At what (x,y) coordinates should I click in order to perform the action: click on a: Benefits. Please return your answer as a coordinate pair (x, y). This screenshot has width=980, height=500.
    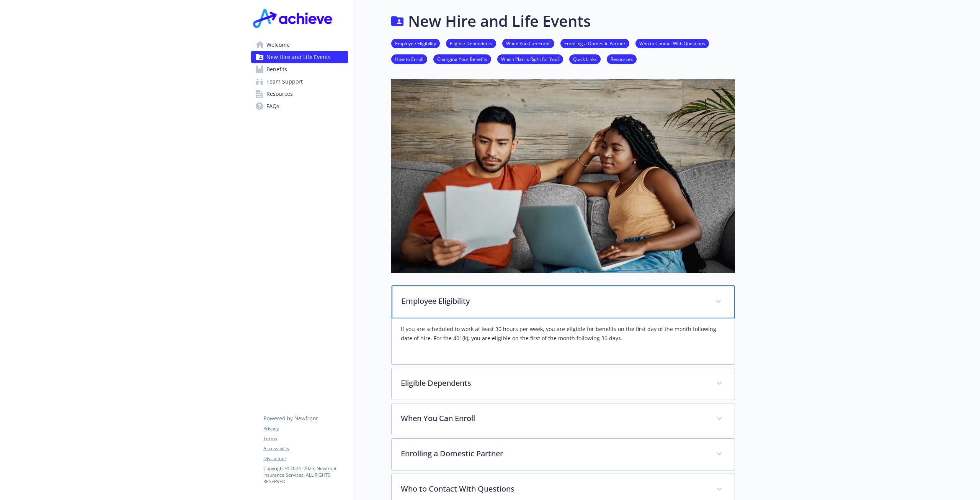
    Looking at the image, I should click on (299, 69).